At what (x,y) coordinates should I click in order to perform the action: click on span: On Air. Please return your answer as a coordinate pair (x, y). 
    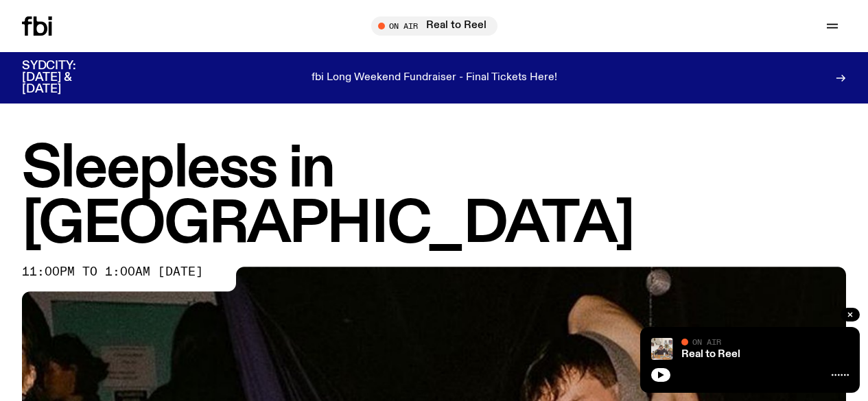
    Looking at the image, I should click on (707, 342).